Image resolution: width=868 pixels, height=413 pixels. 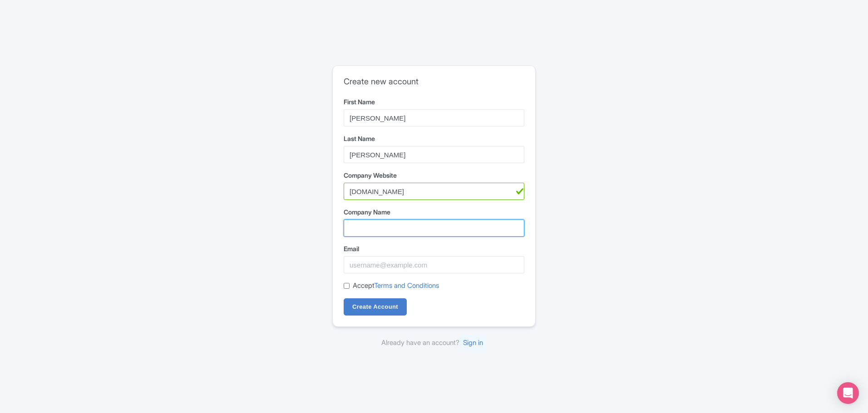 I want to click on div: Already have an account?, so click(x=434, y=343).